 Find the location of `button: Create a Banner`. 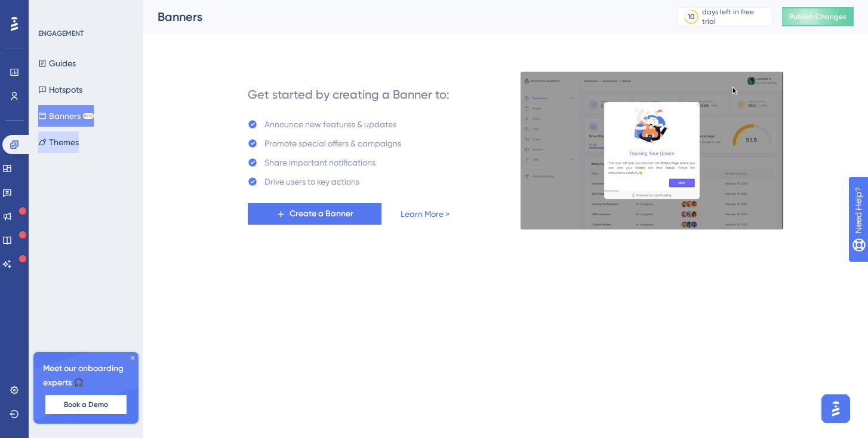

button: Create a Banner is located at coordinates (315, 214).